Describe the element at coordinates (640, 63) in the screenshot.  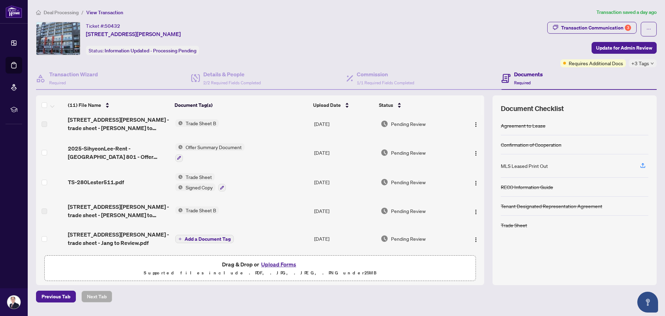
I see `span: +3 Tags` at that location.